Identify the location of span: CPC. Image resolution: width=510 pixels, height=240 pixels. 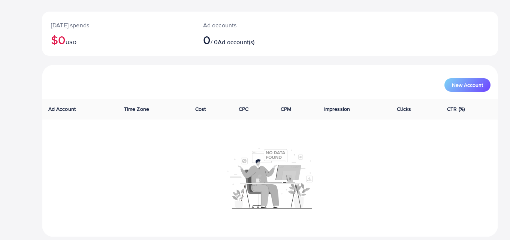
(244, 109).